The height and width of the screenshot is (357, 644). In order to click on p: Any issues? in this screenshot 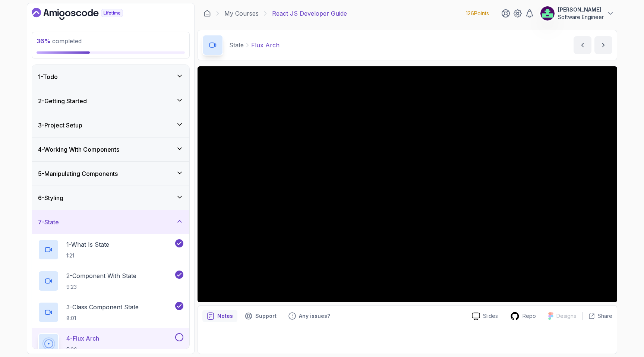, I will do `click(314, 316)`.